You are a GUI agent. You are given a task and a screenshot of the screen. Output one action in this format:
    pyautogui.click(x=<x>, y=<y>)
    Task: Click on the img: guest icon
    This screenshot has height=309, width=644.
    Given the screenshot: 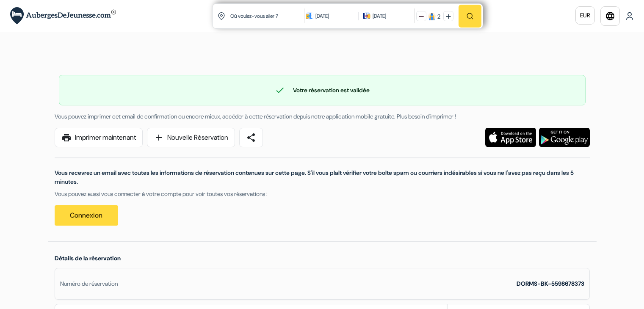 What is the action you would take?
    pyautogui.click(x=432, y=16)
    